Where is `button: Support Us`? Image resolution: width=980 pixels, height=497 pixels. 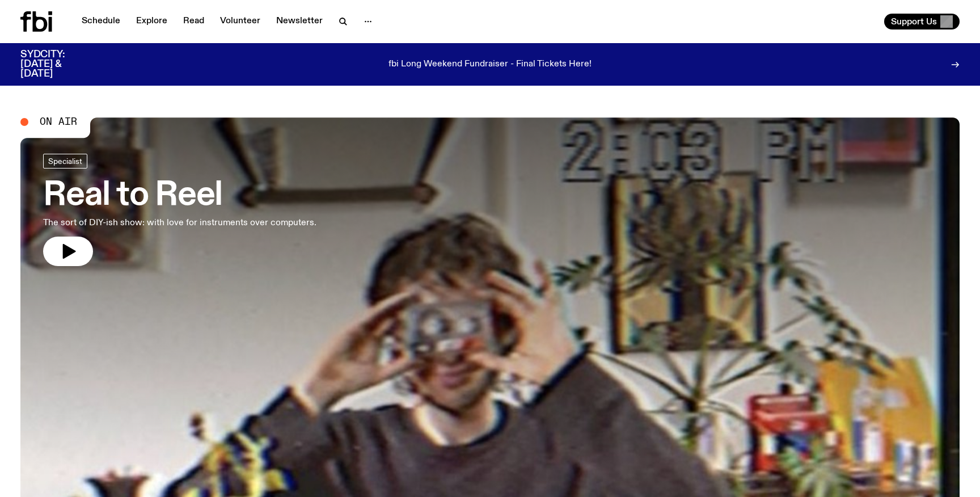 button: Support Us is located at coordinates (922, 22).